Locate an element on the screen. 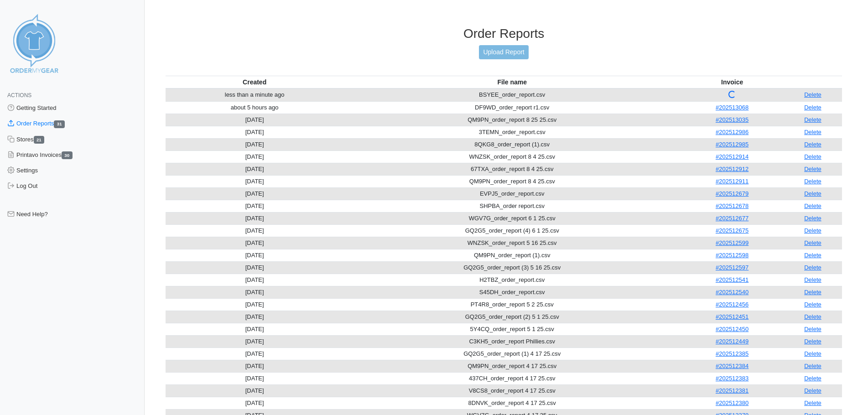  td: GQ2G5_order_report (1) 4 17 25.csv is located at coordinates (512, 353).